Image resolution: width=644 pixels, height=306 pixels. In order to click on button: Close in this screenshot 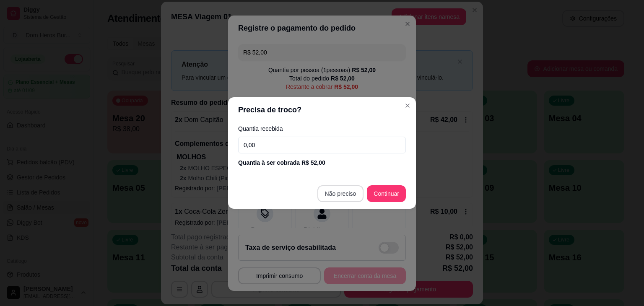, I will do `click(408, 106)`.